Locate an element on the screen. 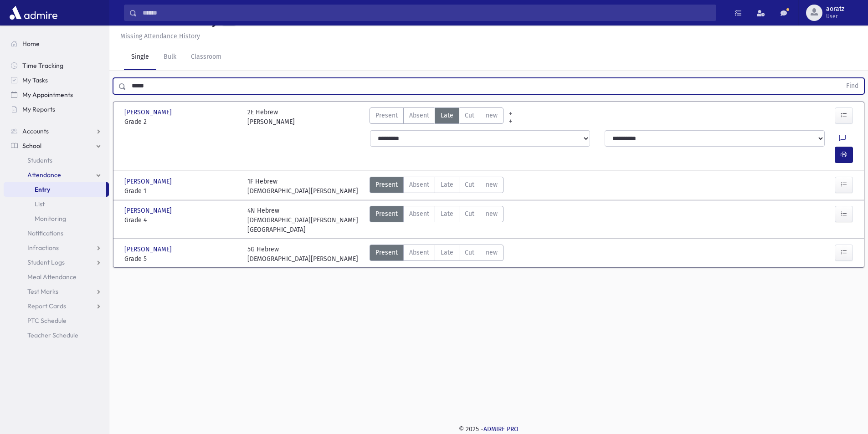  a: My Appointments is located at coordinates (56, 95).